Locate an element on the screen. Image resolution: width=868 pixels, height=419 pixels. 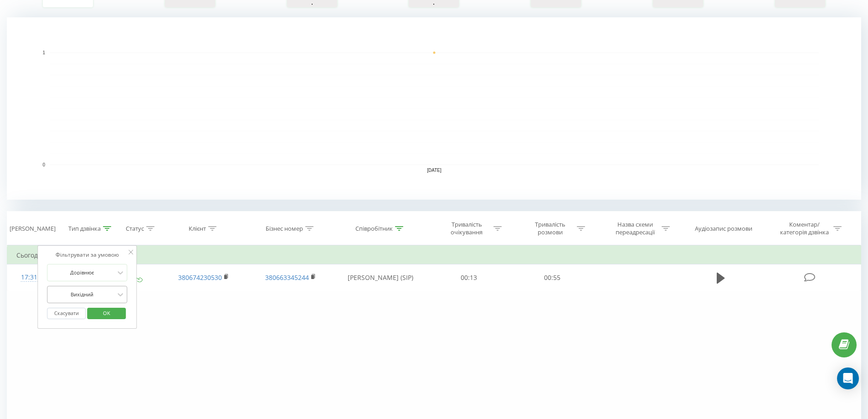
a: 380674230530 is located at coordinates (200, 278).